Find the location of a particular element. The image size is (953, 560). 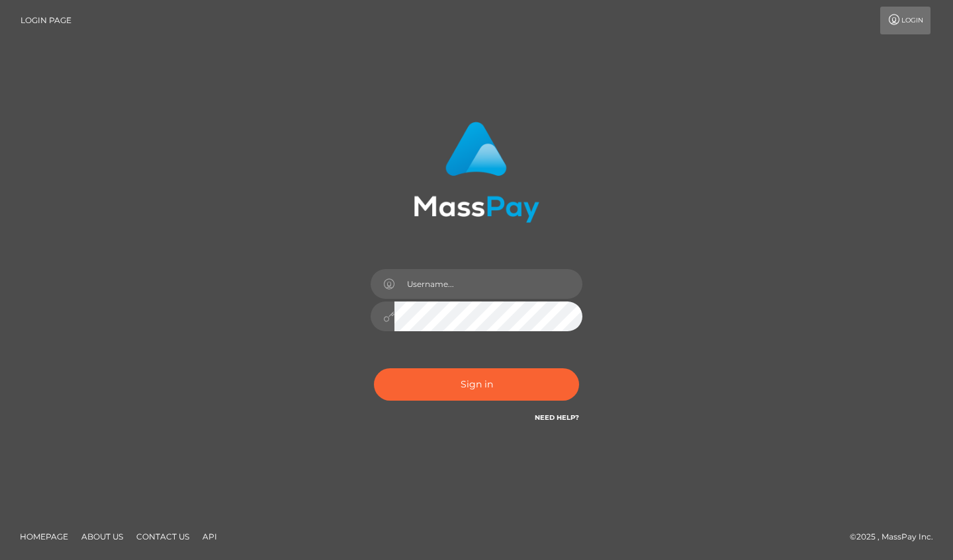

input: Username... is located at coordinates (489, 284).